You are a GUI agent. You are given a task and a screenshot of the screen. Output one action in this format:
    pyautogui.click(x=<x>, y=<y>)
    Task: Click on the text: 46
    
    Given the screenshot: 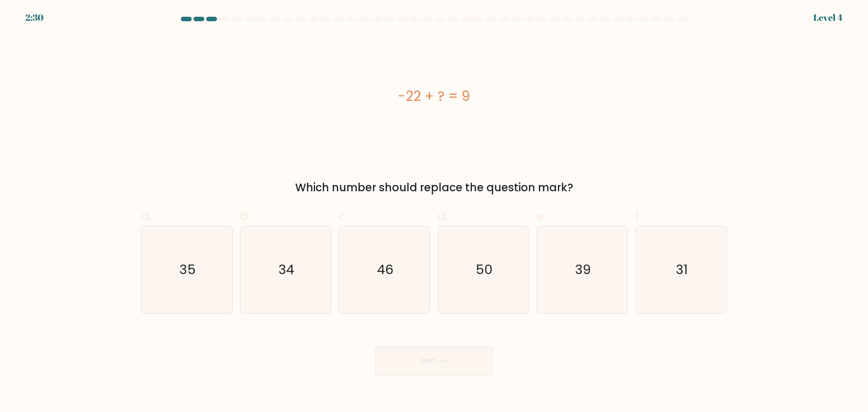 What is the action you would take?
    pyautogui.click(x=386, y=270)
    